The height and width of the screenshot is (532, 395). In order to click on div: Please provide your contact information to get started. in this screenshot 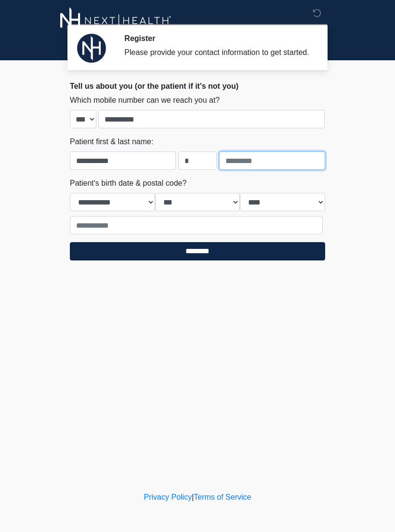, I will do `click(217, 53)`.